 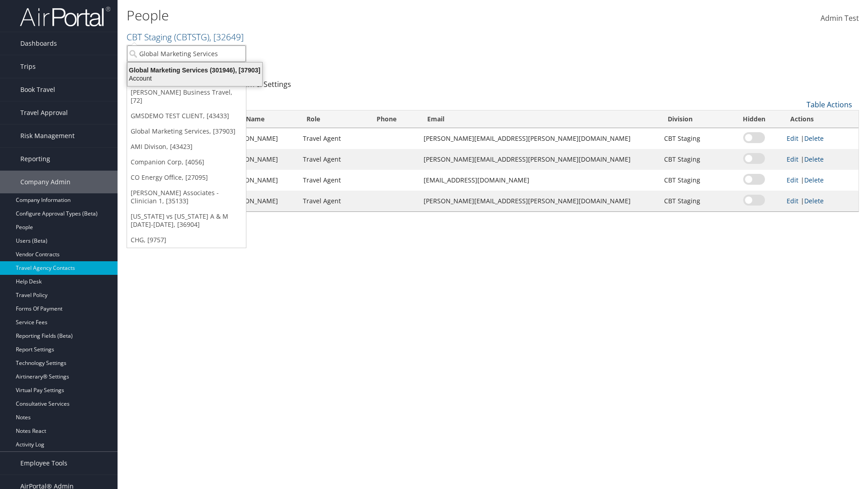 I want to click on span: , [ 32649 ], so click(x=227, y=36).